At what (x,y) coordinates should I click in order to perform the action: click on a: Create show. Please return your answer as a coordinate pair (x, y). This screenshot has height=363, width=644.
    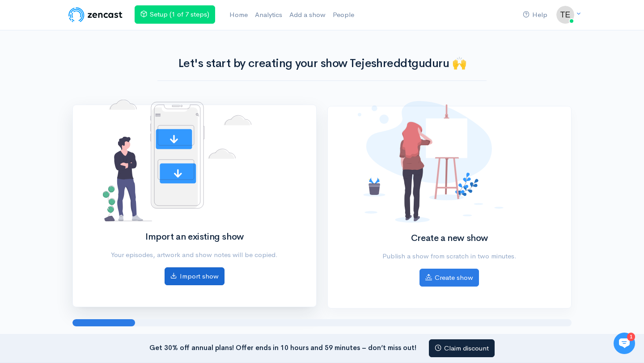
    Looking at the image, I should click on (449, 277).